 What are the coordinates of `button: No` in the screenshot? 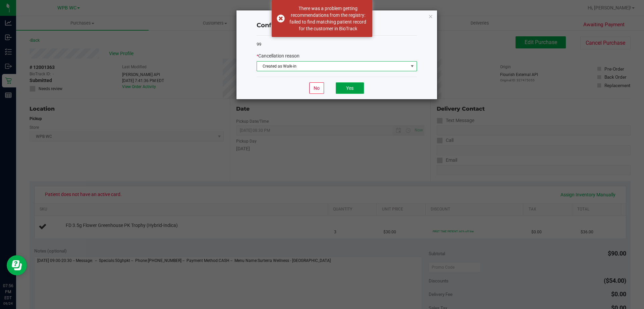 It's located at (317, 88).